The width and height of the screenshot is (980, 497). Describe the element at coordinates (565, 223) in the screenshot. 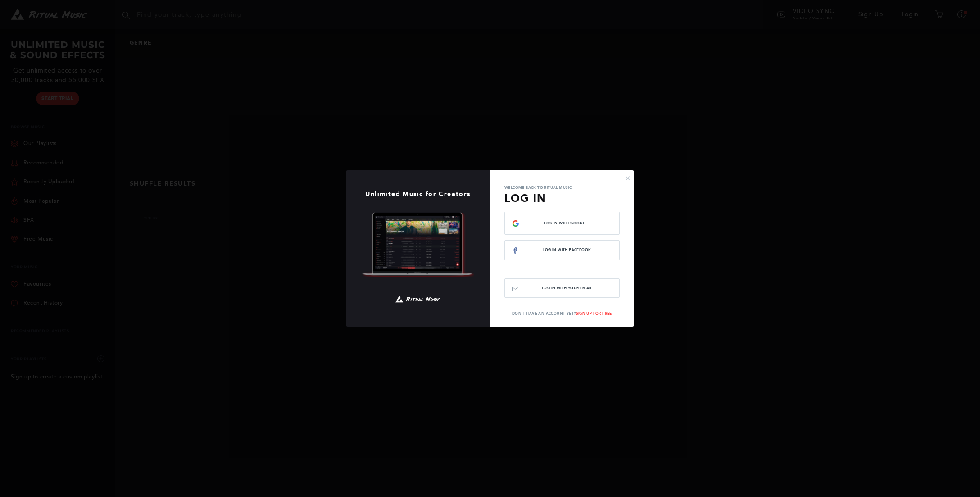

I see `span: Log In with Google` at that location.